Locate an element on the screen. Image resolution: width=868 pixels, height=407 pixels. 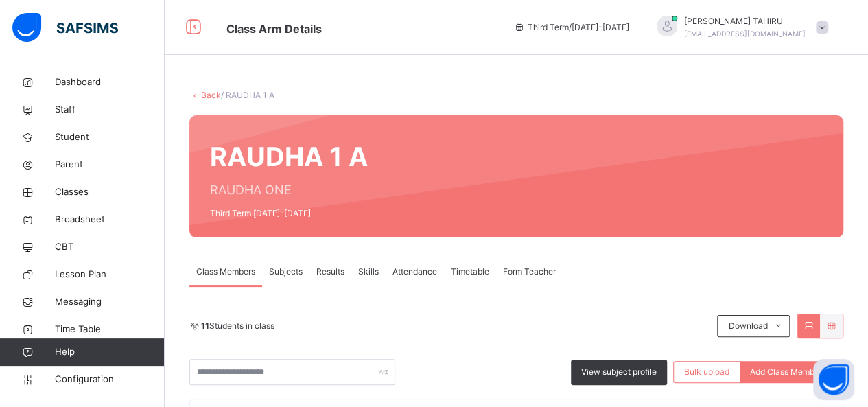
span: Time Table is located at coordinates (110, 329).